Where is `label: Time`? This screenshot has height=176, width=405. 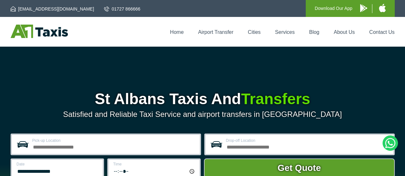
label: Time is located at coordinates (154, 164).